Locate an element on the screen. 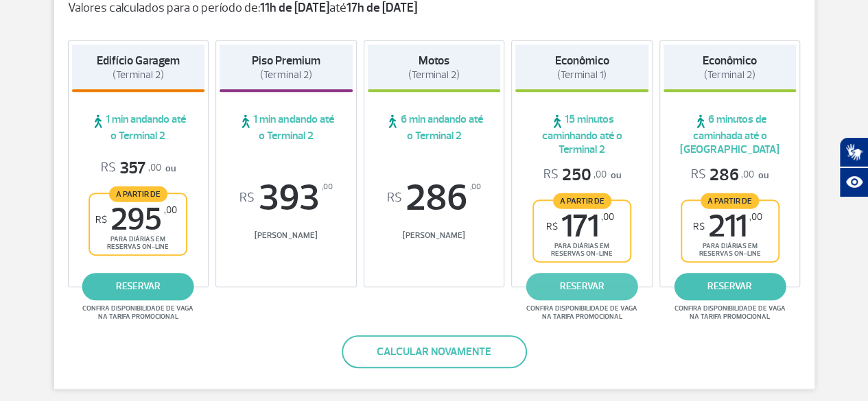  button: Abrir tradutor de língua de sinais. is located at coordinates (853, 152).